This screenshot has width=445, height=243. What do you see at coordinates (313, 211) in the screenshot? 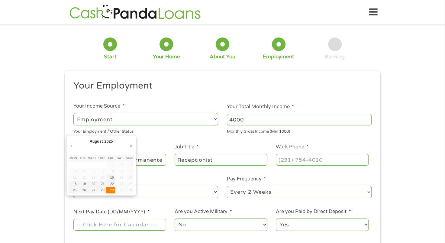
I see `label: Are you Paid by Direct Deposit` at bounding box center [313, 211].